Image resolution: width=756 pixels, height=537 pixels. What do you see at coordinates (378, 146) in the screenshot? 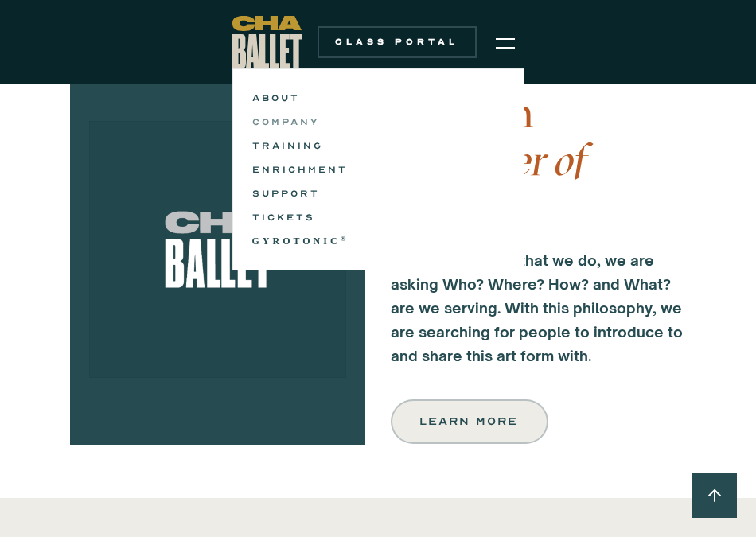
I see `a: TRAINING` at bounding box center [378, 146].